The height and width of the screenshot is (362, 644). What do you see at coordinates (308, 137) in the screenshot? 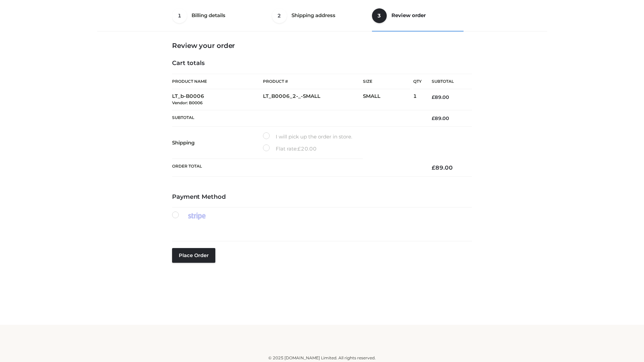
I see `label: I will pick up the order in store.` at bounding box center [308, 137].